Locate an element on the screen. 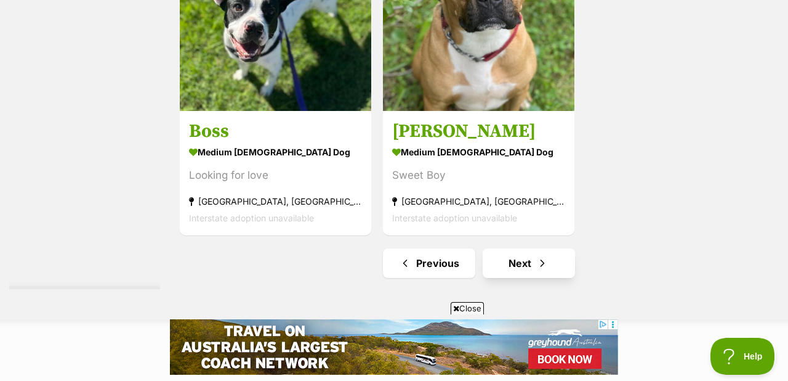 The width and height of the screenshot is (788, 381). a: Previous page is located at coordinates (429, 263).